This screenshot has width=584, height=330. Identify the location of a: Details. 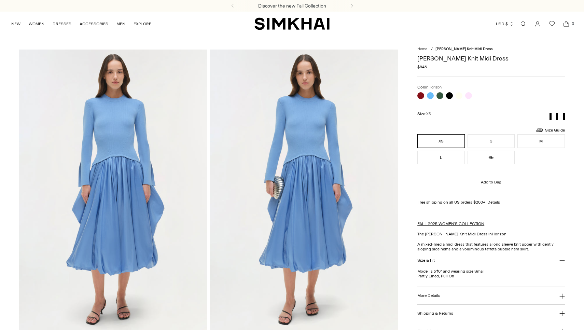
(494, 202).